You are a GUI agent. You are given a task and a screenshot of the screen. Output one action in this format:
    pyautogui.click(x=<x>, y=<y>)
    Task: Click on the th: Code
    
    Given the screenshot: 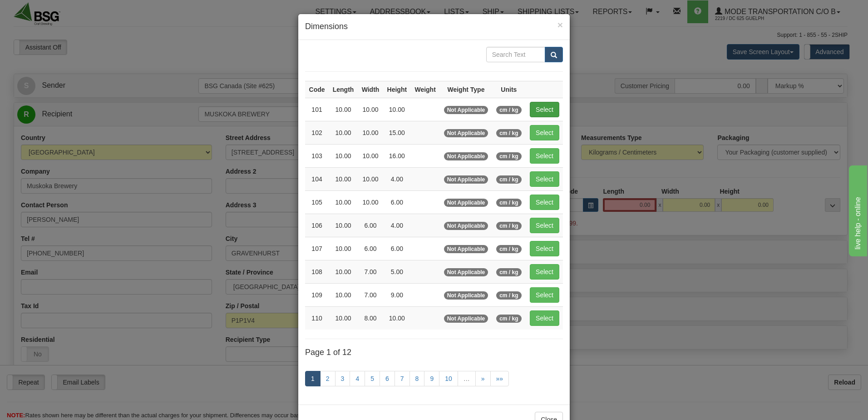 What is the action you would take?
    pyautogui.click(x=317, y=89)
    